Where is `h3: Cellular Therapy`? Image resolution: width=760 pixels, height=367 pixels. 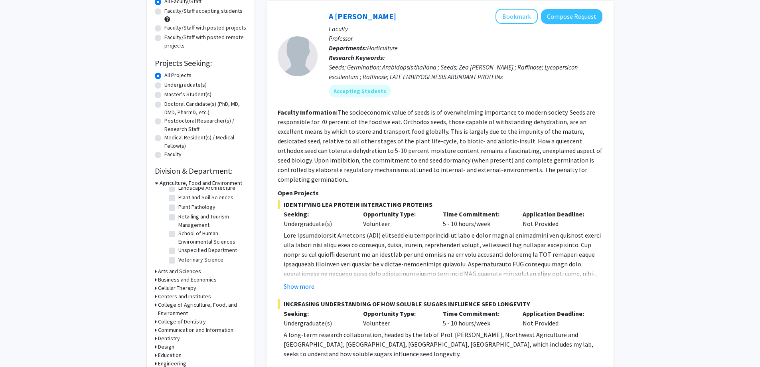
h3: Cellular Therapy is located at coordinates (177, 288).